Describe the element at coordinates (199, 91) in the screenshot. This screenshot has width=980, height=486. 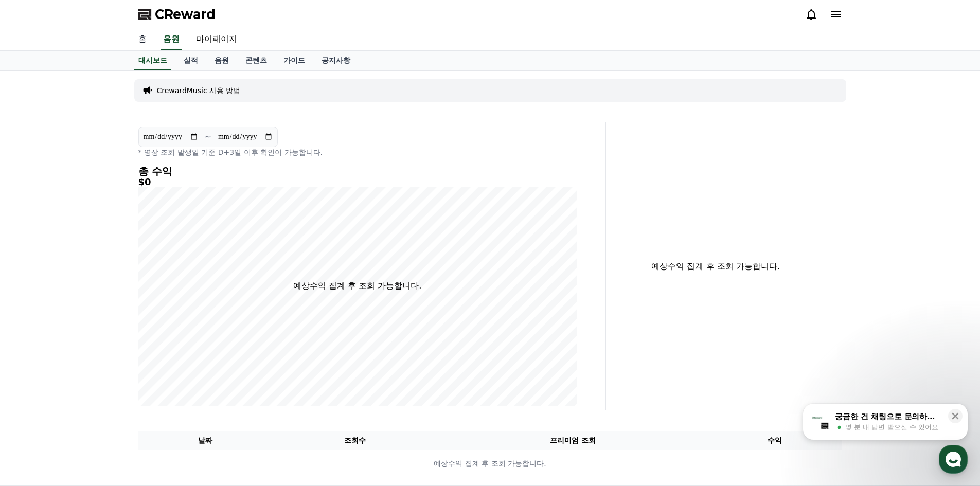
I see `a: CrewardMusic 사용 방법` at that location.